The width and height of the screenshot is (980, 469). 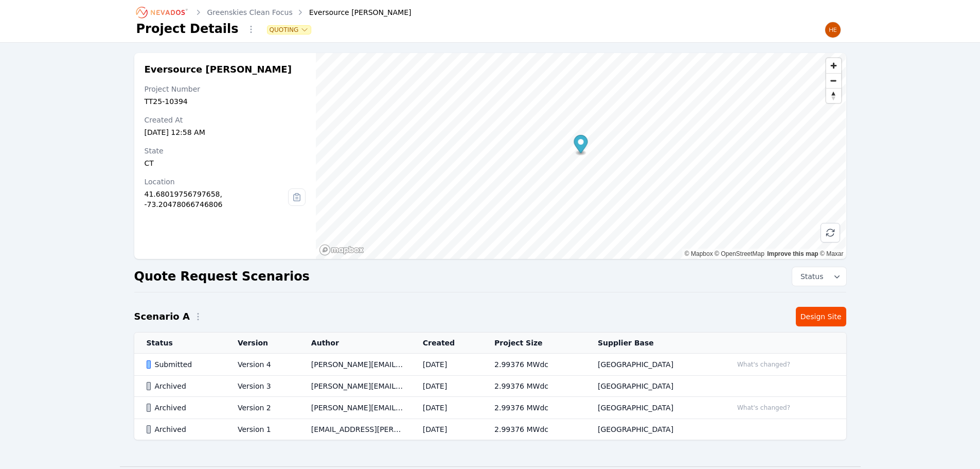 I want to click on th: Status, so click(x=179, y=343).